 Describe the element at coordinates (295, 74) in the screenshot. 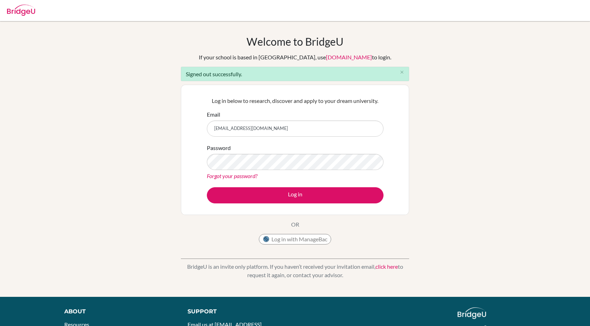

I see `div: Signed out successfully.` at that location.